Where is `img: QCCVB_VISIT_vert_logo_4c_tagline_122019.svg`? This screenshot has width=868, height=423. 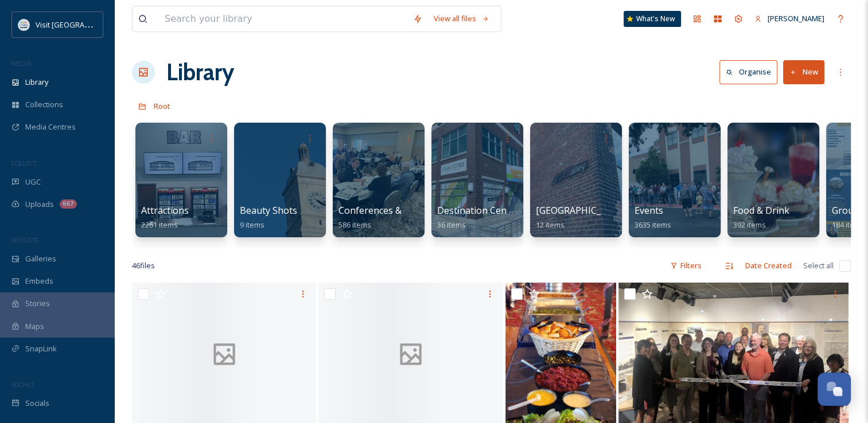 img: QCCVB_VISIT_vert_logo_4c_tagline_122019.svg is located at coordinates (24, 25).